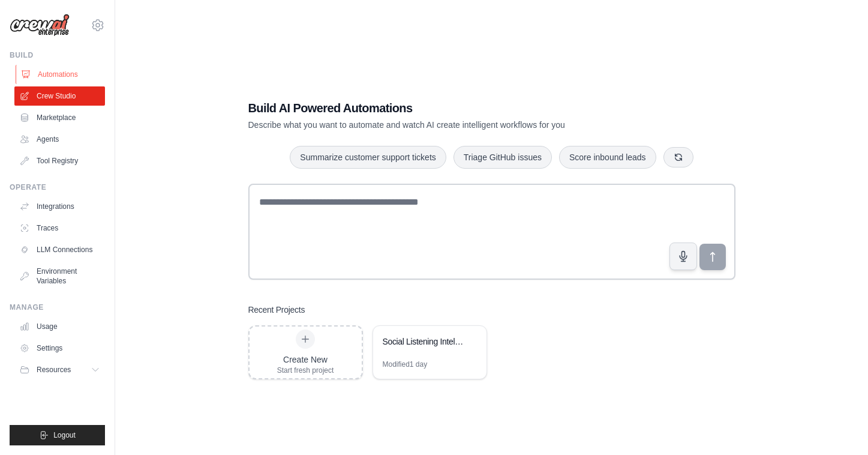 This screenshot has width=868, height=455. I want to click on button: Click to speak your automation idea, so click(683, 256).